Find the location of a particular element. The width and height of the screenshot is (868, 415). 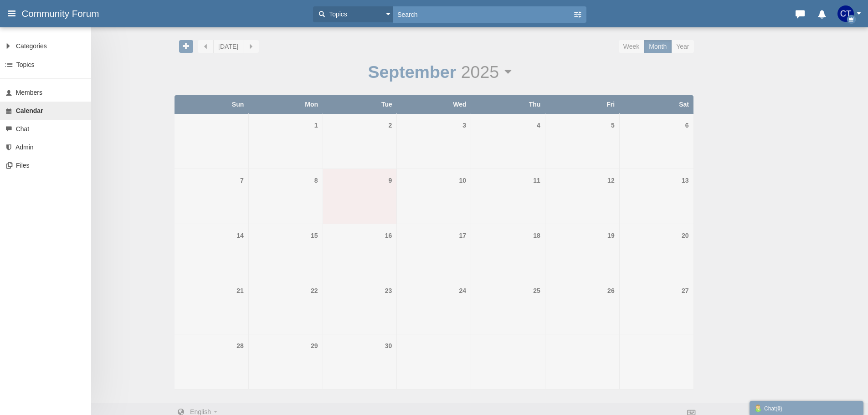

span: Chat is located at coordinates (22, 129).